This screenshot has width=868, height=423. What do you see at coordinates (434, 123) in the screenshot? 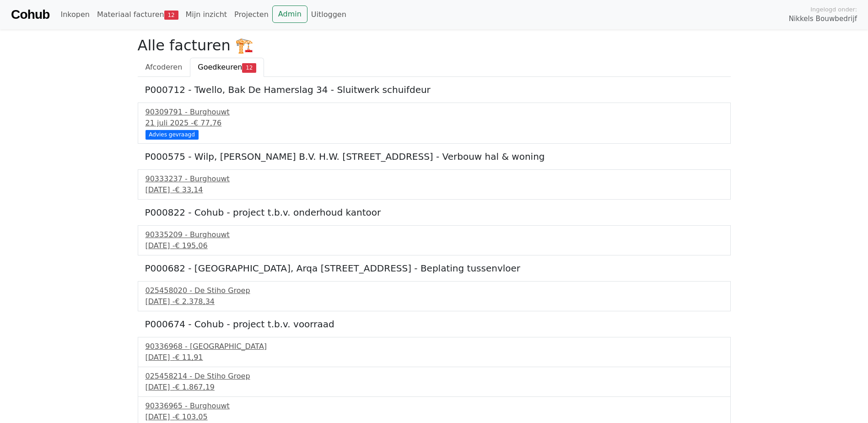
I see `div: 21 juli 2025 -` at bounding box center [434, 123].